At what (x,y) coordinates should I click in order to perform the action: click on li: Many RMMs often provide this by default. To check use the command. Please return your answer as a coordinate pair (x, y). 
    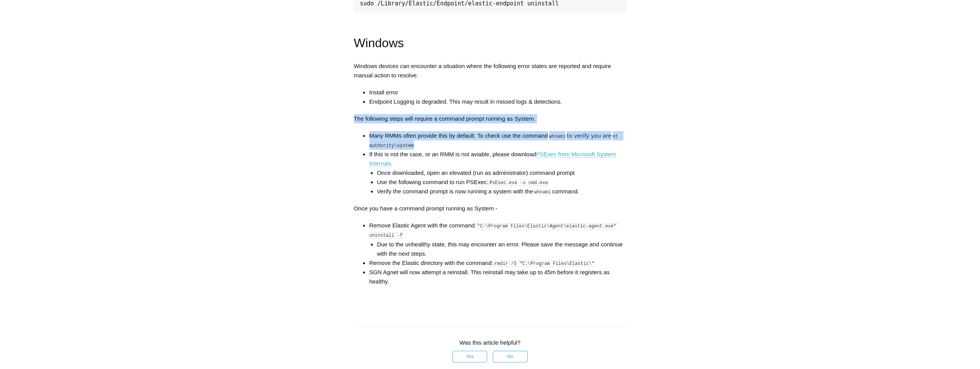
    Looking at the image, I should click on (498, 140).